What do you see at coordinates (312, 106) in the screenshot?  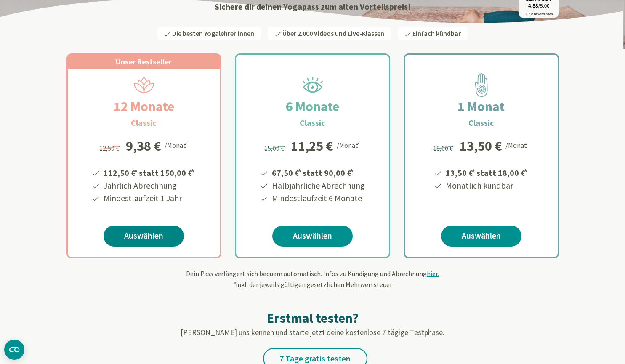 I see `h2: 6 Monate` at bounding box center [312, 106].